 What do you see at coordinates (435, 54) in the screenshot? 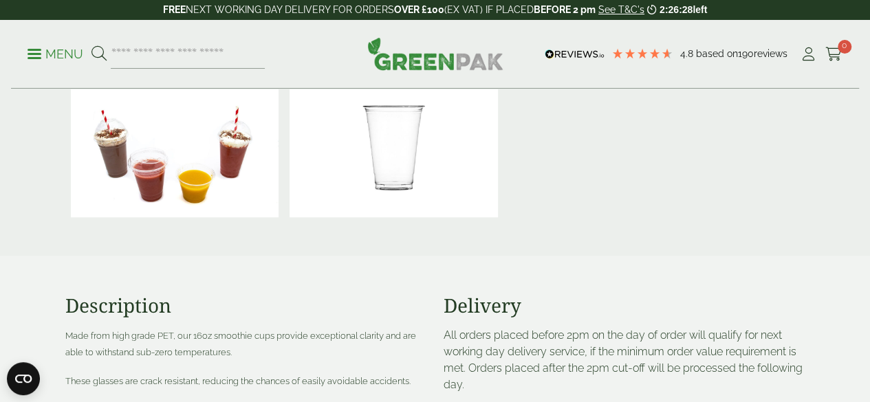
I see `img: GreenPak Supplies` at bounding box center [435, 54].